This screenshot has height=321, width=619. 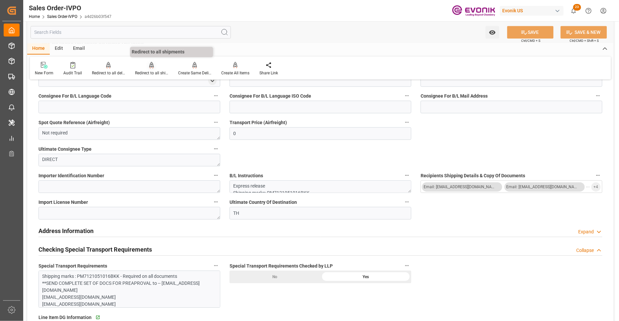 I want to click on input: Search Fields, so click(x=131, y=32).